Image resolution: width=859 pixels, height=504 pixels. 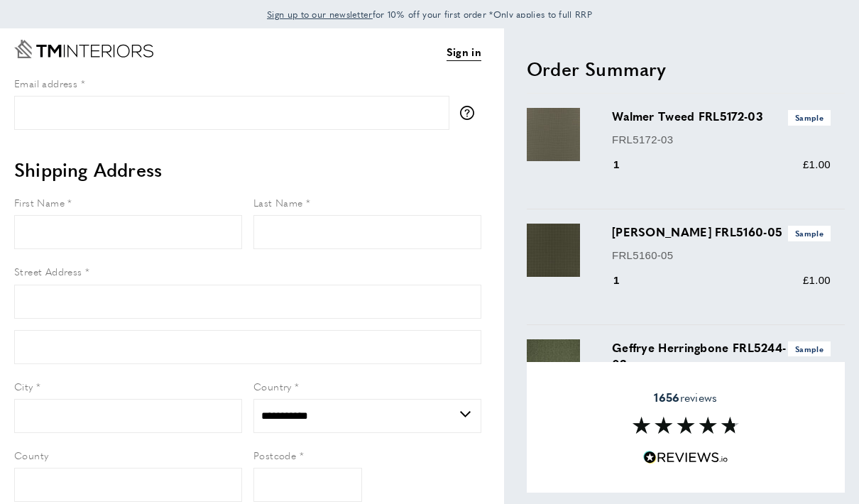 I want to click on a: Go to Home page, so click(x=84, y=49).